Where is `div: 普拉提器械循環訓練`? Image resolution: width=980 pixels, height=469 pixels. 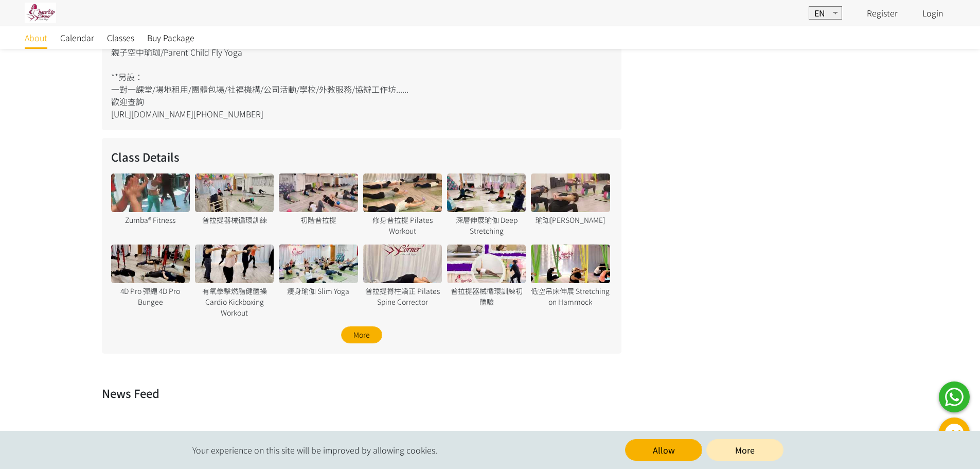 div: 普拉提器械循環訓練 is located at coordinates (234, 220).